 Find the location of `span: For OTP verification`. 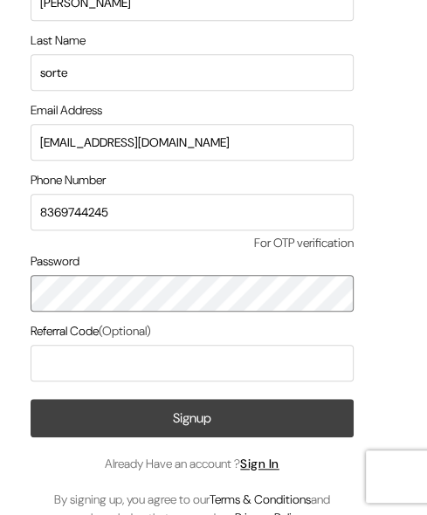

span: For OTP verification is located at coordinates (192, 243).